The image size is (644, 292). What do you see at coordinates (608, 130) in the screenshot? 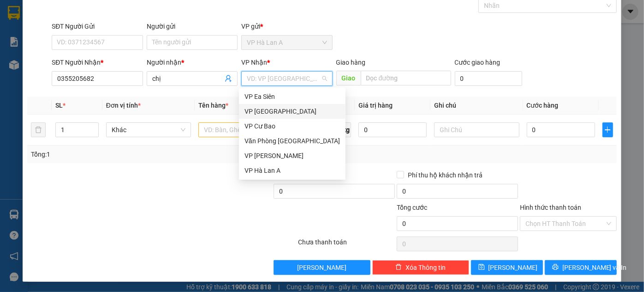
I see `span: plus` at bounding box center [608, 130].